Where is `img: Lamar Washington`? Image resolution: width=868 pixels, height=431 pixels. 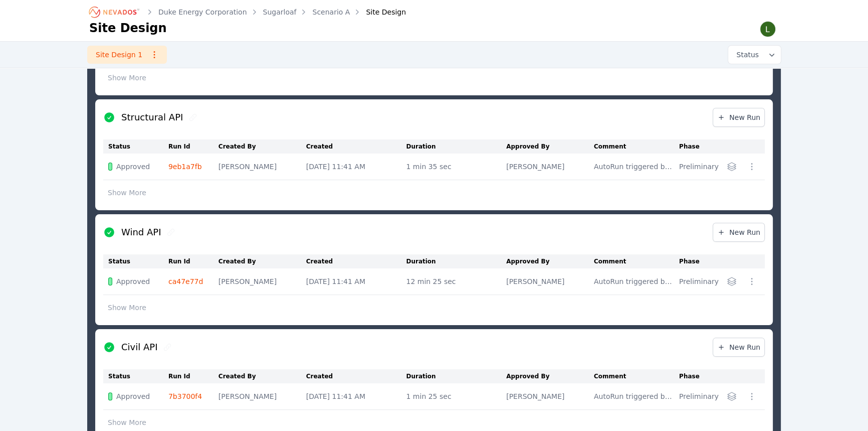
img: Lamar Washington is located at coordinates (767, 29).